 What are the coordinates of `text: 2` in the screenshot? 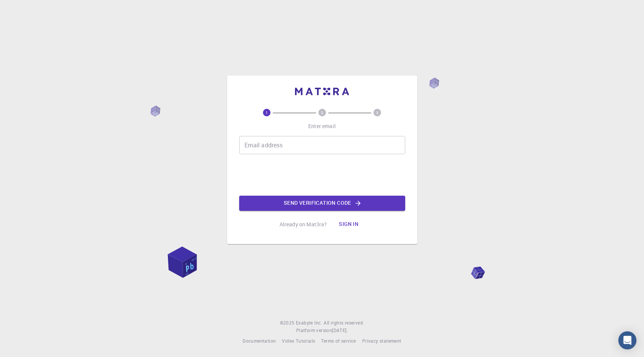 It's located at (322, 113).